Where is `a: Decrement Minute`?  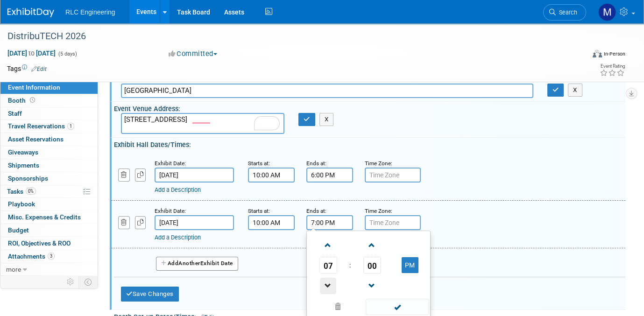
a: Decrement Minute is located at coordinates (372, 285).